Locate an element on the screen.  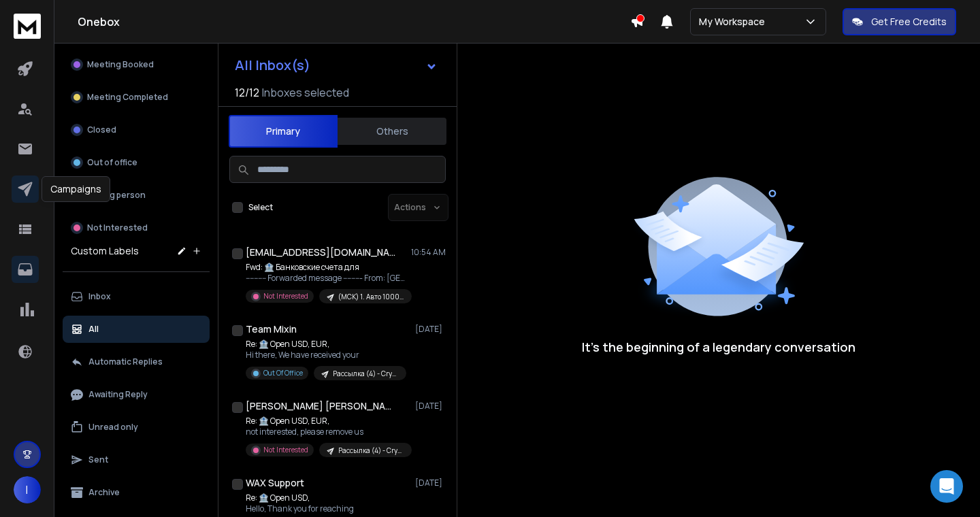
label: Select is located at coordinates (261, 208).